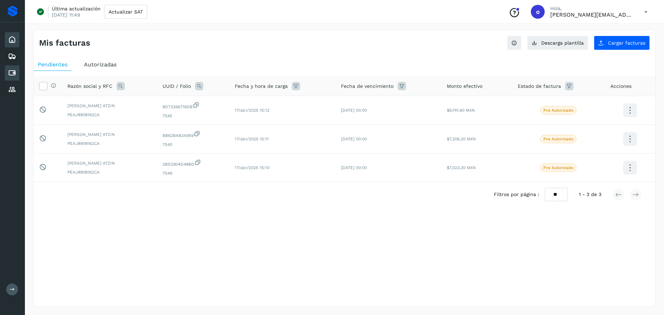 This screenshot has width=664, height=315. What do you see at coordinates (626, 43) in the screenshot?
I see `span: Cargar facturas` at bounding box center [626, 43].